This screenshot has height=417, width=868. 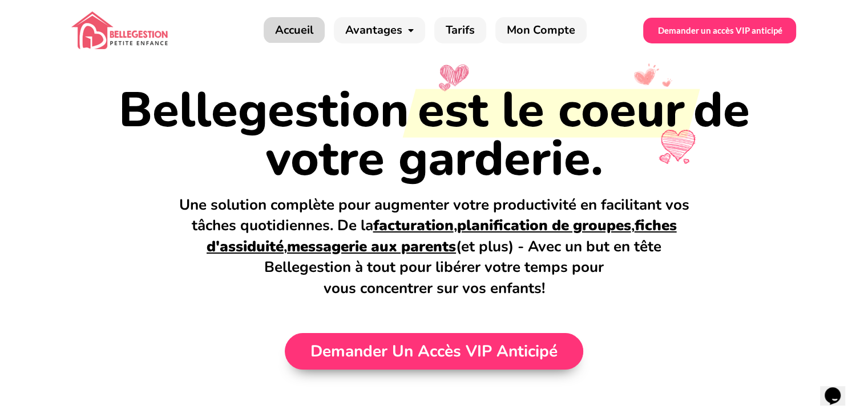 I want to click on a: Tarifs, so click(x=460, y=30).